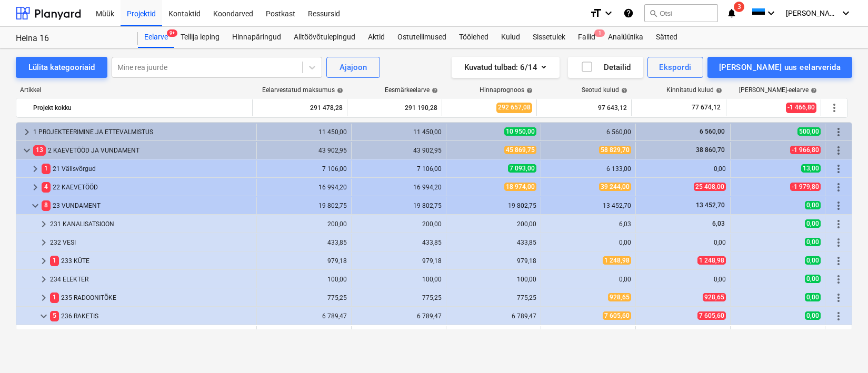  What do you see at coordinates (151, 279) in the screenshot?
I see `div: 234 ELEKTER` at bounding box center [151, 279].